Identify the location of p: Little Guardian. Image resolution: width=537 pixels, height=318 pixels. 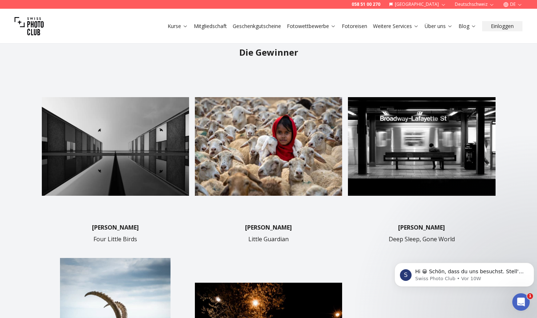
(268, 239).